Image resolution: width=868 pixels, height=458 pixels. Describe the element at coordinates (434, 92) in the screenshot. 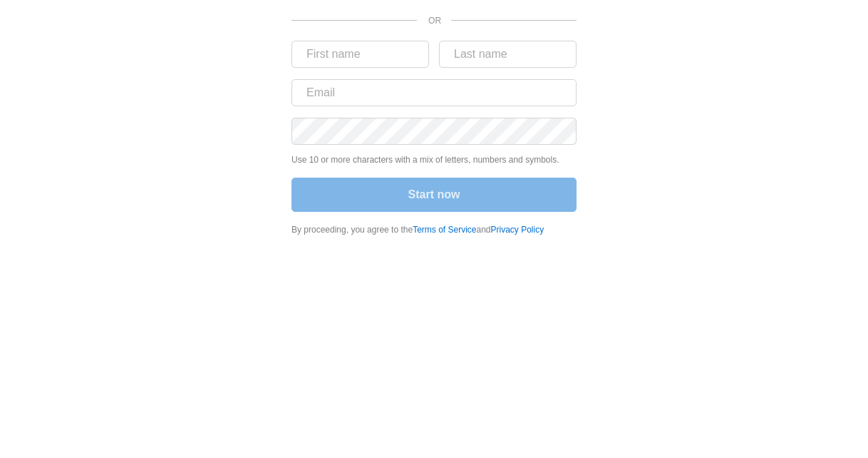

I see `input: Email` at that location.